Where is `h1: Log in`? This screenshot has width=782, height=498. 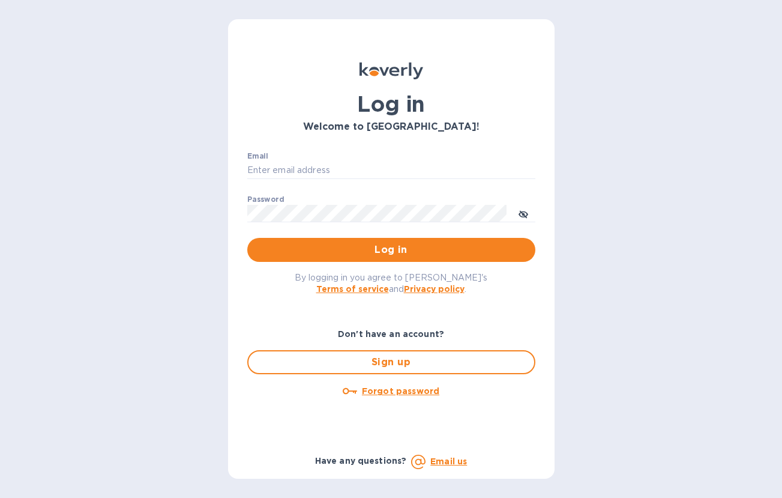
h1: Log in is located at coordinates (391, 104).